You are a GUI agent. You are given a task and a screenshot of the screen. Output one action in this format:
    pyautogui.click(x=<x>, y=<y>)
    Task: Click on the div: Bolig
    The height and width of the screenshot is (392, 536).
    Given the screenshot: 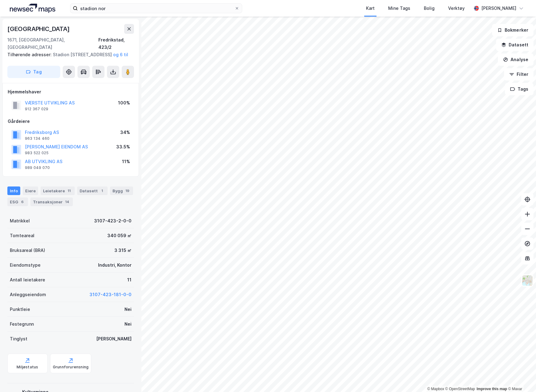 What is the action you would take?
    pyautogui.click(x=429, y=8)
    